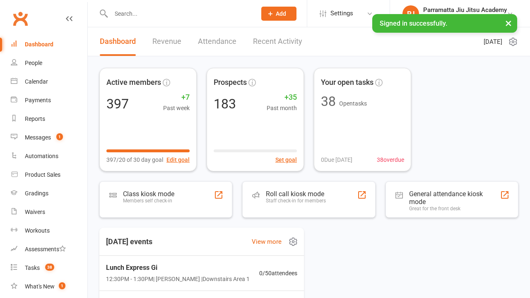 The height and width of the screenshot is (298, 530). I want to click on span: Active members, so click(134, 82).